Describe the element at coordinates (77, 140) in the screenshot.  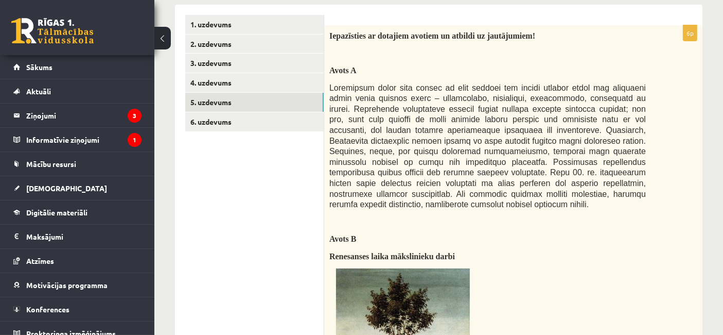
I see `a: Informatīvie ziņojumi1` at that location.